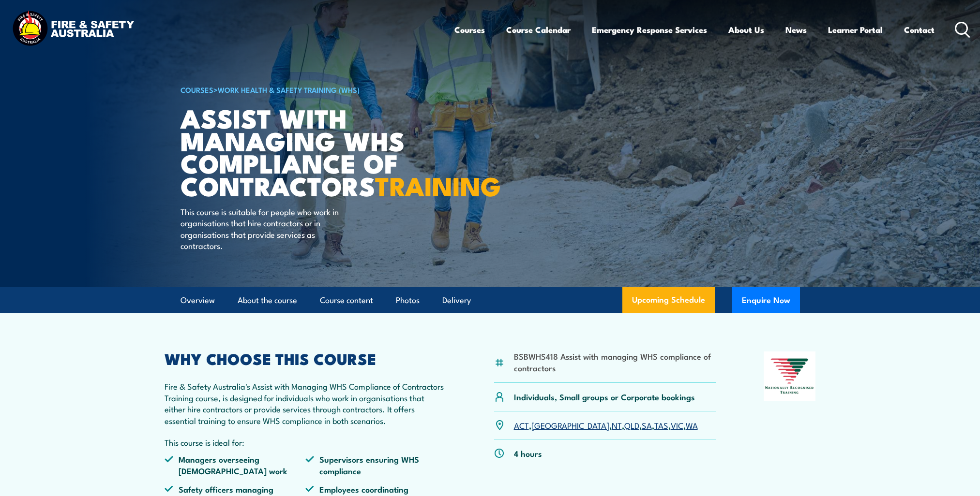 The width and height of the screenshot is (980, 496). I want to click on a: Delivery, so click(456, 300).